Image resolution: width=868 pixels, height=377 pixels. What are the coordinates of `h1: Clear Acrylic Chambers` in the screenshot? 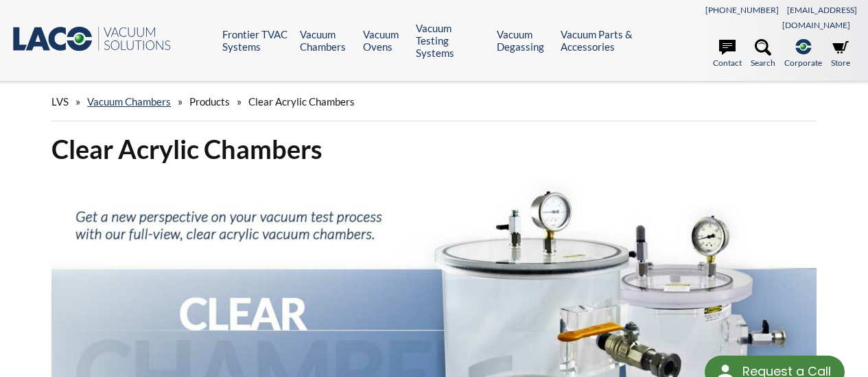 It's located at (434, 149).